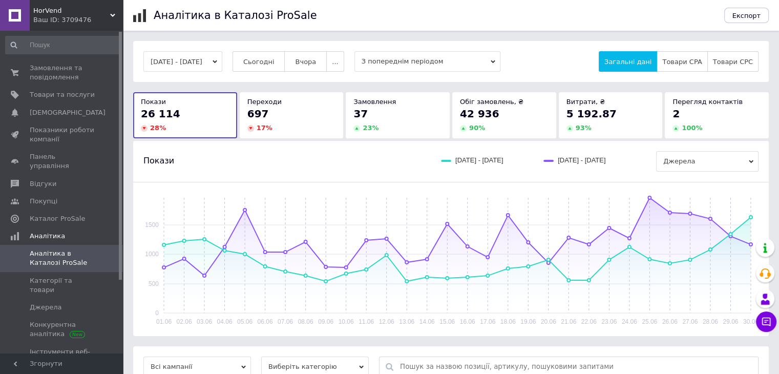 This screenshot has height=374, width=779. What do you see at coordinates (235, 15) in the screenshot?
I see `h1: Аналітика в Каталозі ProSale` at bounding box center [235, 15].